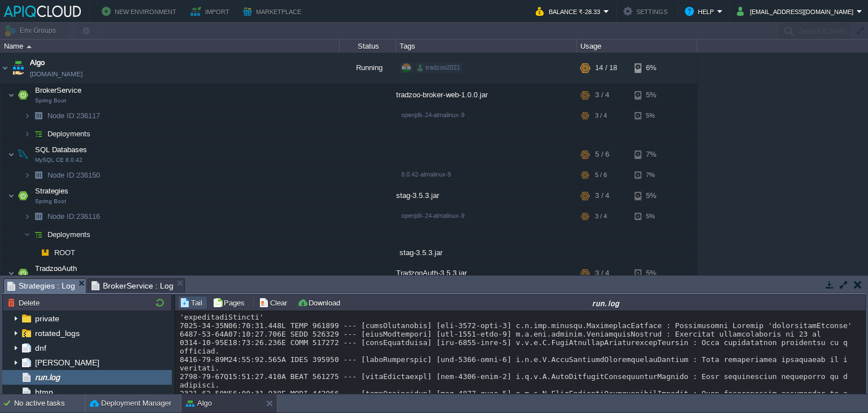  Describe the element at coordinates (653, 68) in the screenshot. I see `div: 6%` at that location.